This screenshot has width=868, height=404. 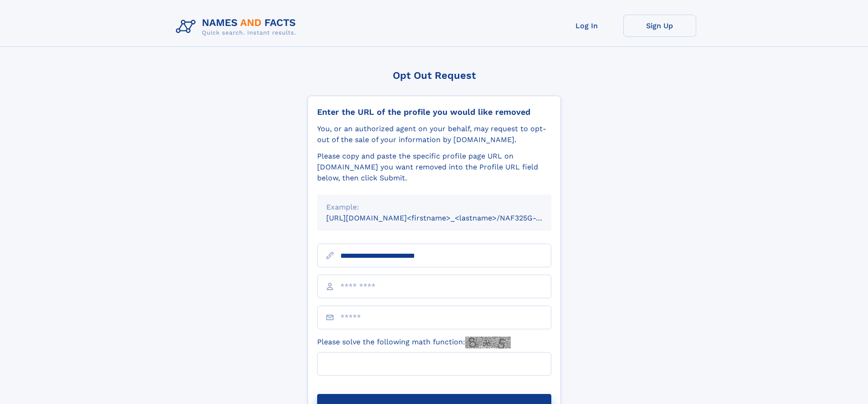 I want to click on a: Sign Up, so click(x=659, y=25).